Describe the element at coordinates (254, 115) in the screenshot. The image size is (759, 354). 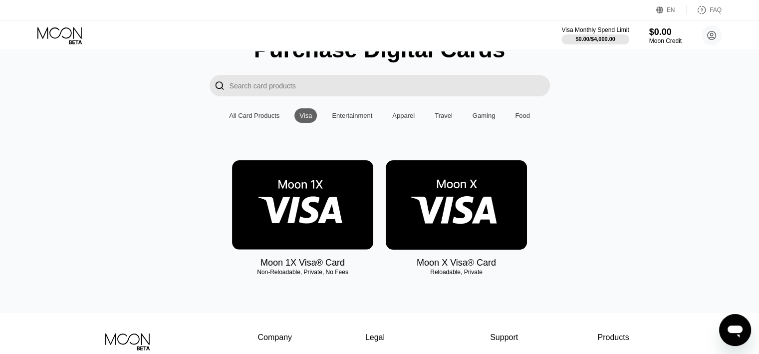
I see `div: All Card Products` at that location.